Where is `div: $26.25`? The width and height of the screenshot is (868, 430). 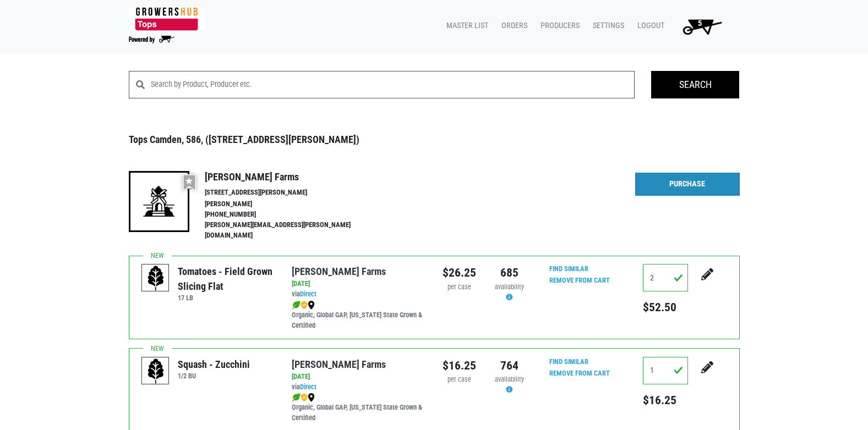
div: $26.25 is located at coordinates (459, 273).